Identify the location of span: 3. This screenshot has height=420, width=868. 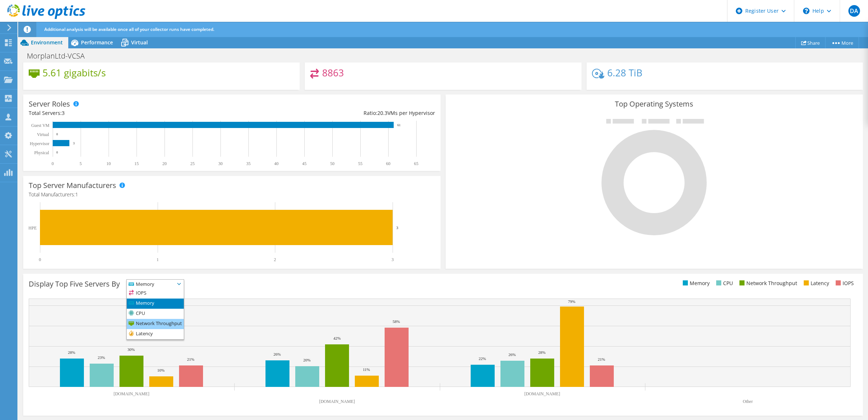
(63, 113).